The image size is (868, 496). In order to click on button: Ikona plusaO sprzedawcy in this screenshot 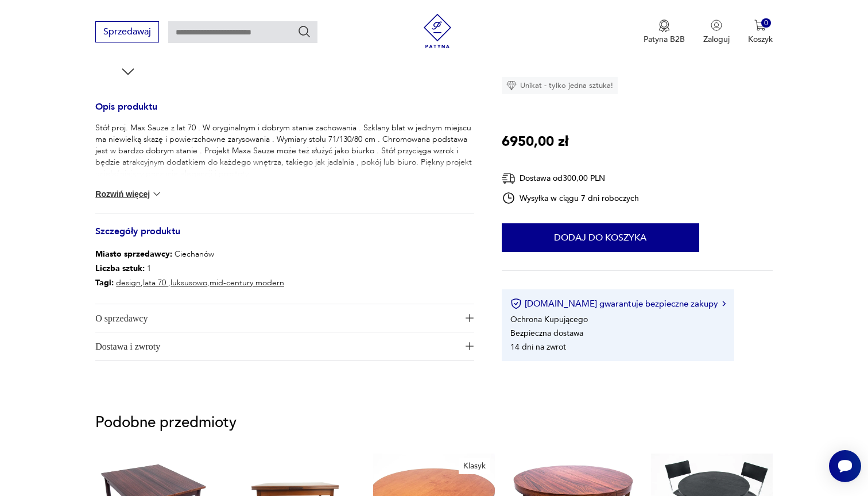, I will do `click(285, 318)`.